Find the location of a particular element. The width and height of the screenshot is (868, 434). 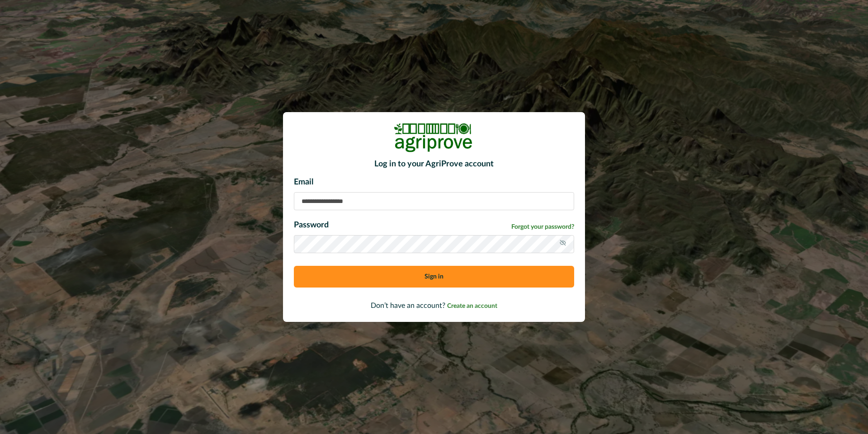

button: Sign in is located at coordinates (434, 277).